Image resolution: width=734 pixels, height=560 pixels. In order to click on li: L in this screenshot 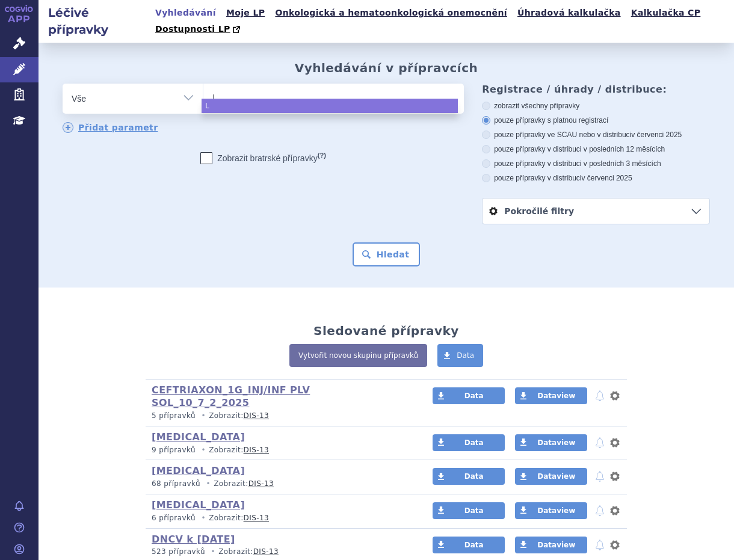, I will do `click(330, 106)`.